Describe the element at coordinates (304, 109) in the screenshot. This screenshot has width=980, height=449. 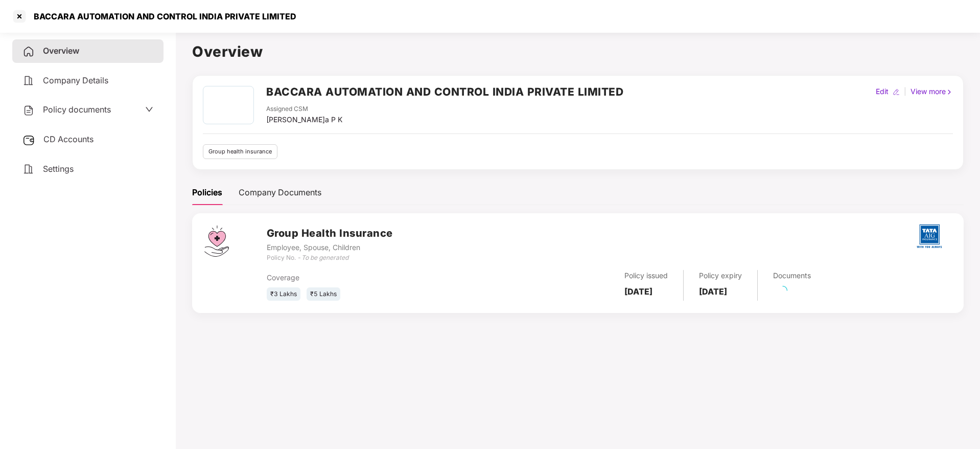
I see `div: Assigned CSM` at that location.